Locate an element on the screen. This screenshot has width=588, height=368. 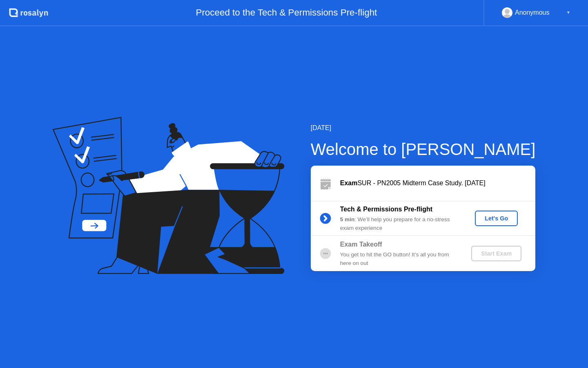
div: You get to hit the GO button! It’s all you from here on out is located at coordinates (399, 259).